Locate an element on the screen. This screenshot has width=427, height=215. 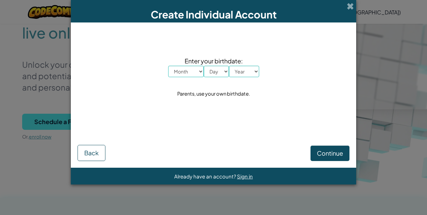
span: Create Individual Account is located at coordinates (214, 14).